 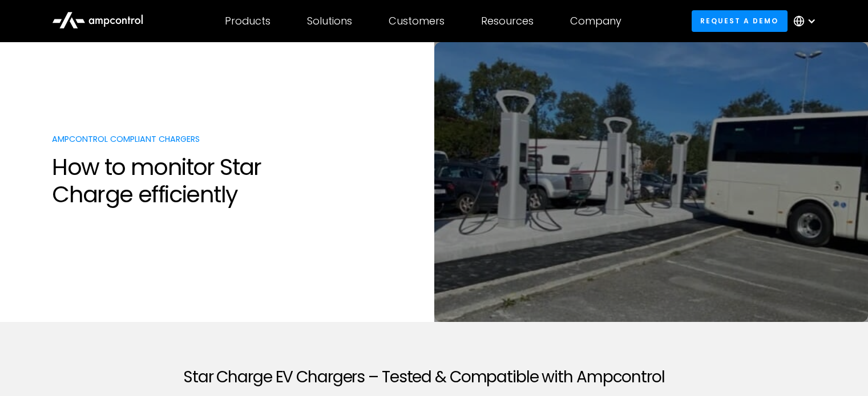 What do you see at coordinates (434, 377) in the screenshot?
I see `h2: Star Charge EV Chargers – Tested & Compatible with Ampcontrol` at bounding box center [434, 377].